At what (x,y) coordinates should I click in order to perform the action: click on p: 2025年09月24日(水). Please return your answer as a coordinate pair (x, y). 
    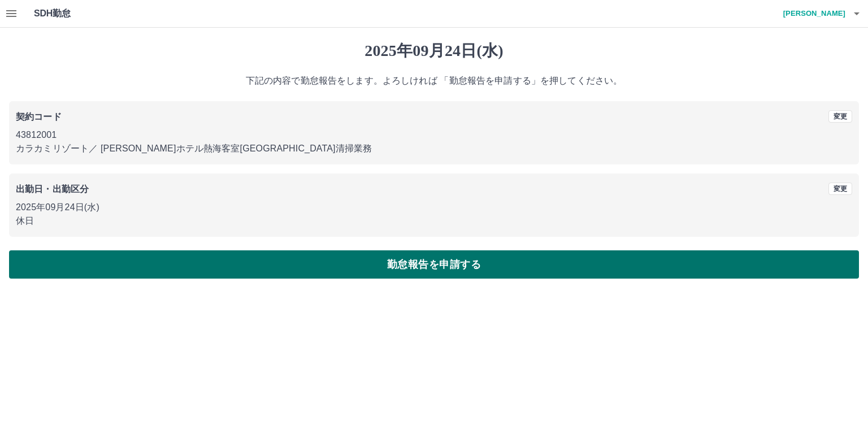
    Looking at the image, I should click on (434, 207).